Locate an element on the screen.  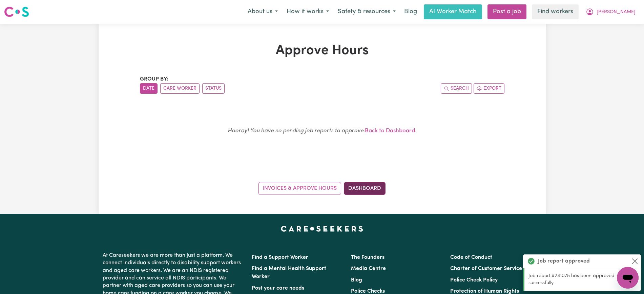
a: Protection of Human Rights is located at coordinates (484, 292).